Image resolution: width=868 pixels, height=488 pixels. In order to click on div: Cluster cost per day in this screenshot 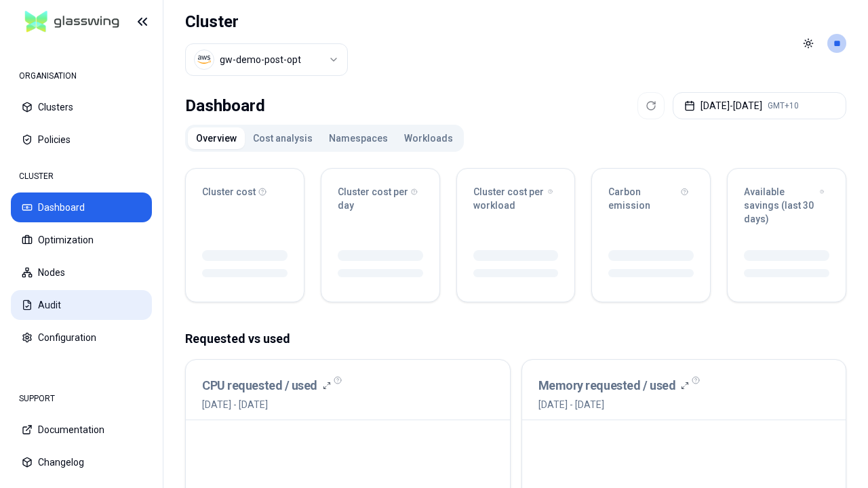, I will do `click(381, 198)`.